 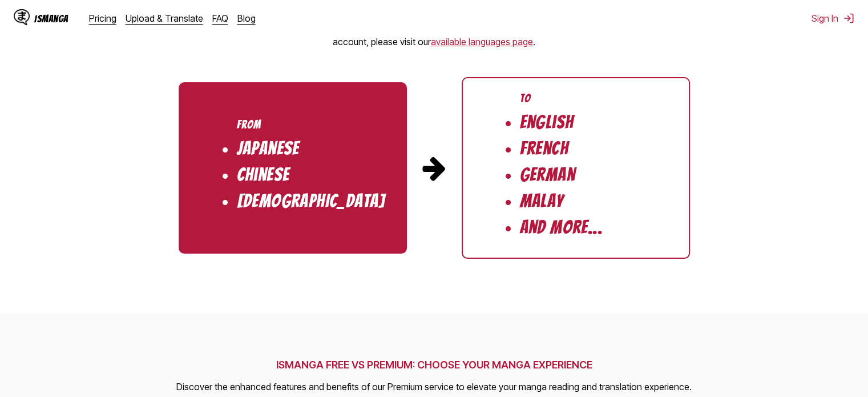 What do you see at coordinates (249, 125) in the screenshot?
I see `div: From` at bounding box center [249, 125].